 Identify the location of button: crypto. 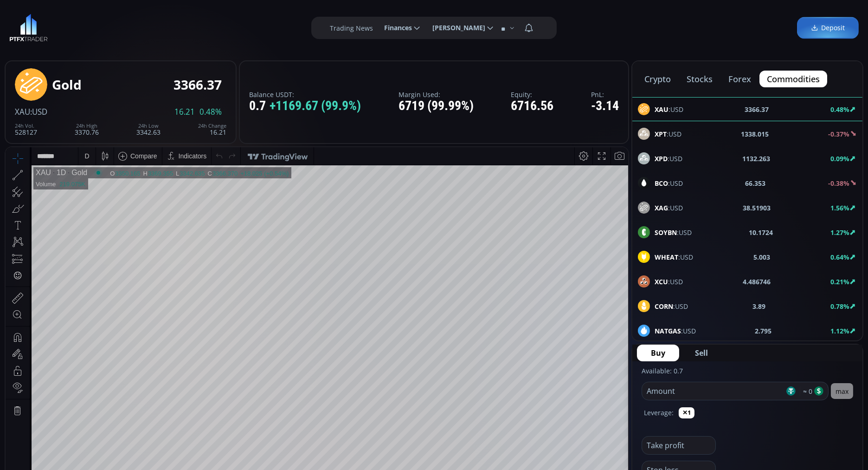
(658, 79).